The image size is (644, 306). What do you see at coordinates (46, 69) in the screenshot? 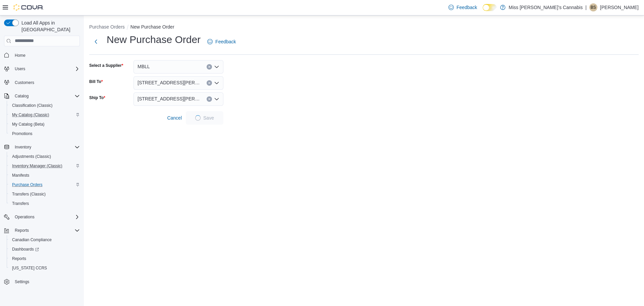
I see `span: Users` at bounding box center [46, 69].